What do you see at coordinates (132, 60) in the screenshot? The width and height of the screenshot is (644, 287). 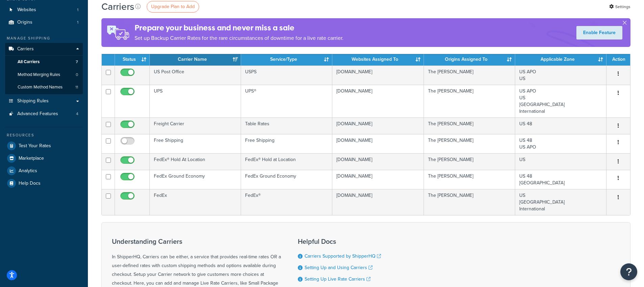 I see `th: Status: activate to sort column ascending` at bounding box center [132, 60].